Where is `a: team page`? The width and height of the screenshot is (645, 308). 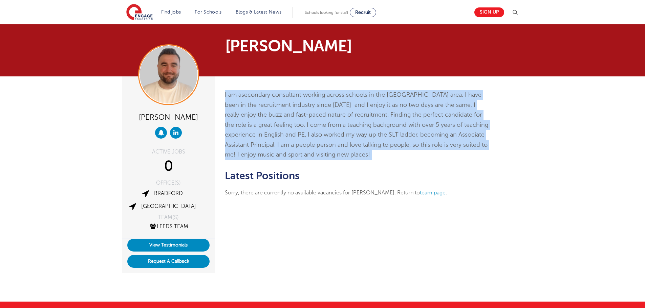
a: team page is located at coordinates (433, 193).